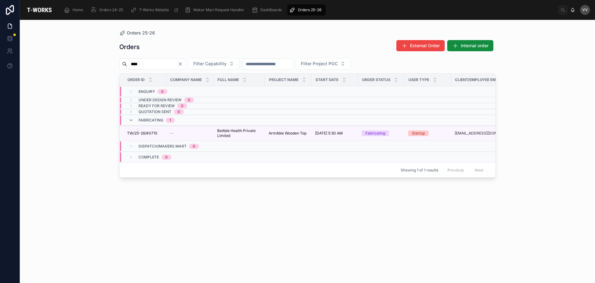 Image resolution: width=595 pixels, height=283 pixels. What do you see at coordinates (157, 106) in the screenshot?
I see `span: Ready for Review` at bounding box center [157, 106].